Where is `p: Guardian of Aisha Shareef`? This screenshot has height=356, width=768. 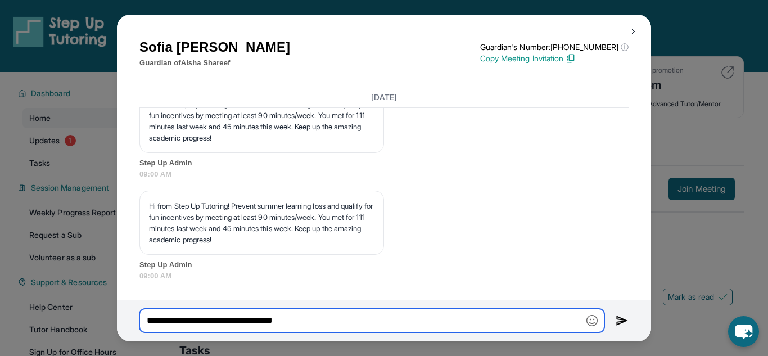 p: Guardian of Aisha Shareef is located at coordinates (215, 63).